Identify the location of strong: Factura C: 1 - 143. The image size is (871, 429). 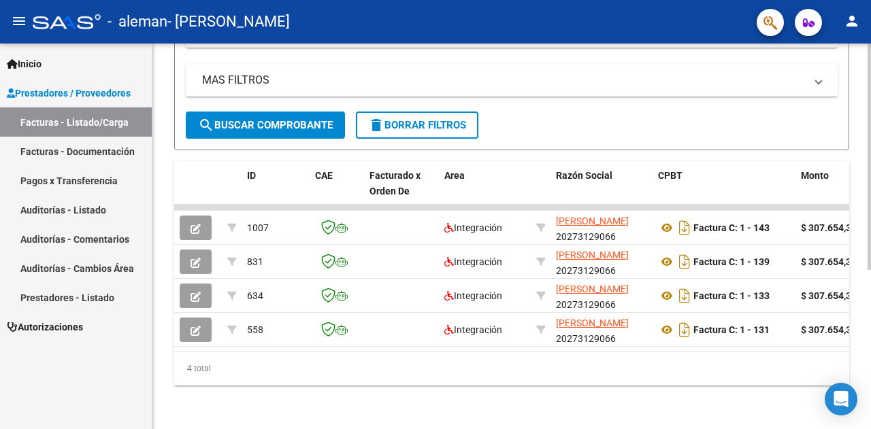
(731, 228).